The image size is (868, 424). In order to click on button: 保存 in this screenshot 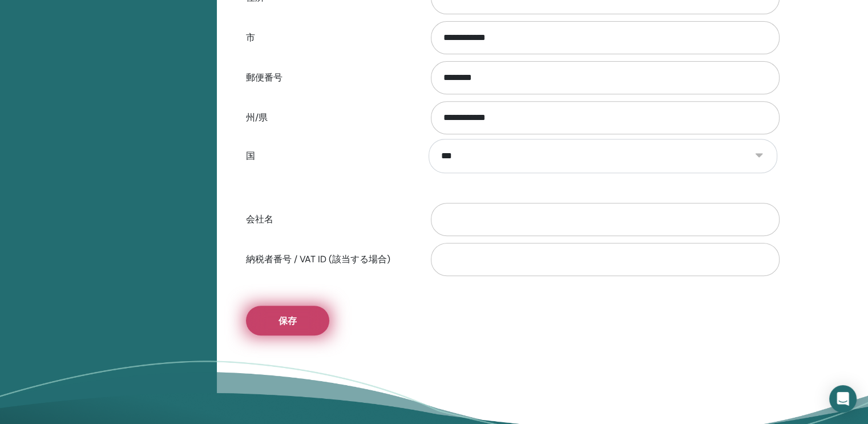, I will do `click(288, 320)`.